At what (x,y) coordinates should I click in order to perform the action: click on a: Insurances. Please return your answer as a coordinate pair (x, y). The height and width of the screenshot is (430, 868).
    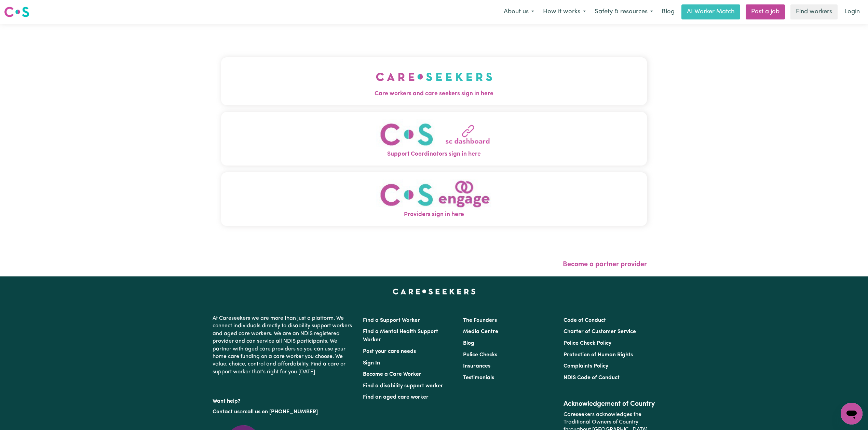
    Looking at the image, I should click on (477, 366).